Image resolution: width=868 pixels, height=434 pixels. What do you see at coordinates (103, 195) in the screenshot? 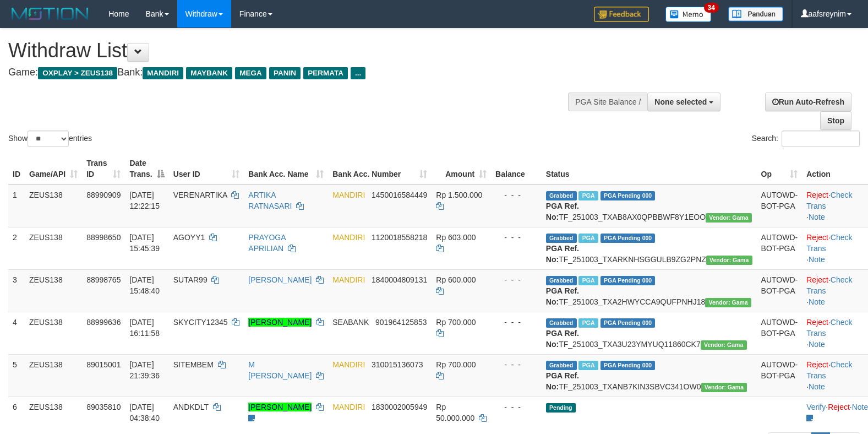
I see `span: 88990909` at bounding box center [103, 195].